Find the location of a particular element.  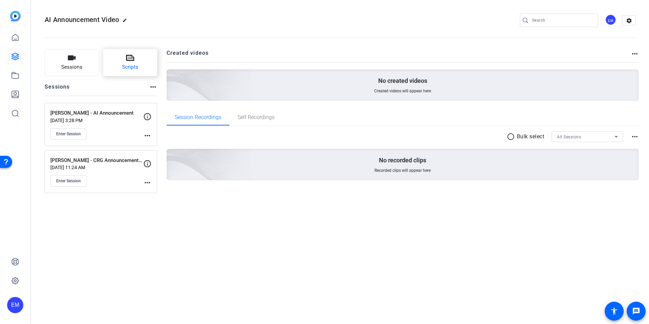

ngx-avatar: Emma McVicar is located at coordinates (611, 20).